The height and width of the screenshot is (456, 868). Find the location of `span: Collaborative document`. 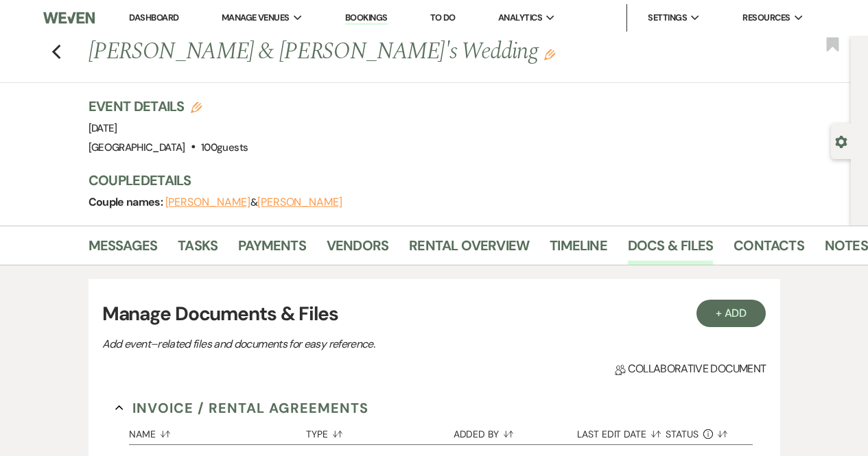

span: Collaborative document is located at coordinates (690, 369).